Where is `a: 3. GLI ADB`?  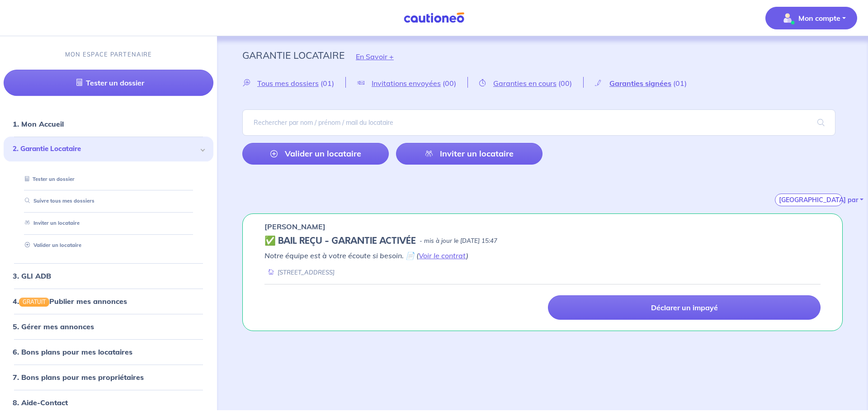 a: 3. GLI ADB is located at coordinates (31, 276).